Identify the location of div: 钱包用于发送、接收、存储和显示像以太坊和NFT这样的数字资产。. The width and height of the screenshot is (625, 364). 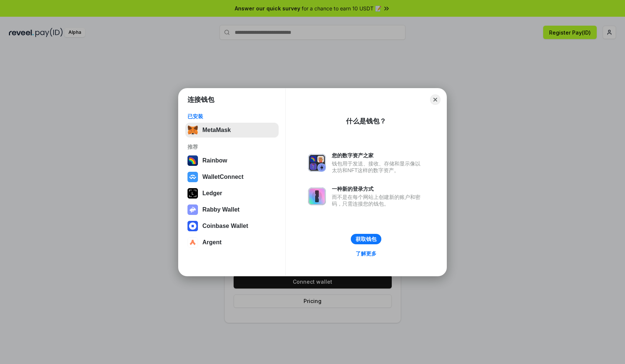
(378, 167).